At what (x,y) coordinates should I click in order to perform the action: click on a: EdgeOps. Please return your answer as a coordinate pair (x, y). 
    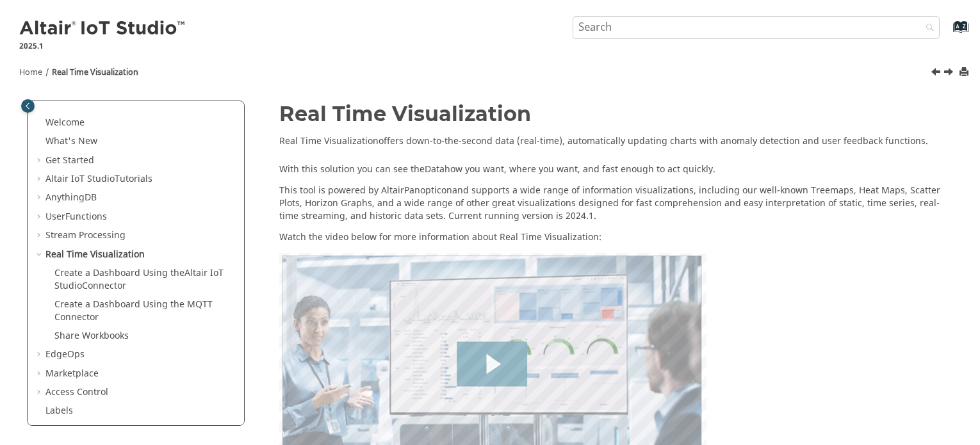
    Looking at the image, I should click on (65, 354).